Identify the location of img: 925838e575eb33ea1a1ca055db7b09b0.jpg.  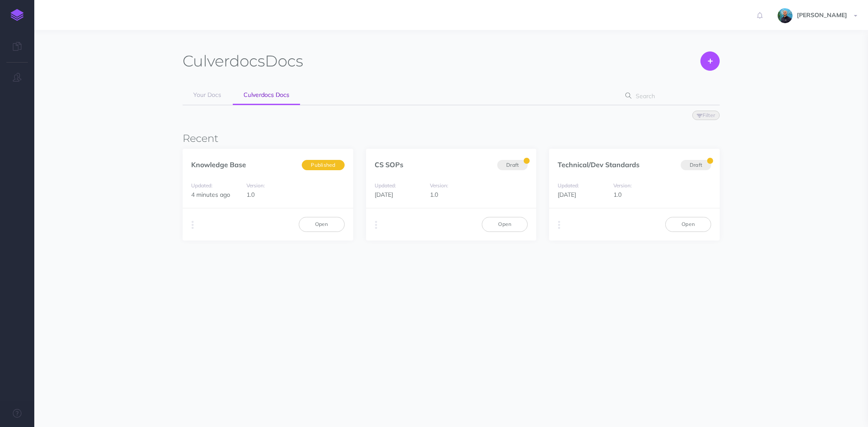
(785, 15).